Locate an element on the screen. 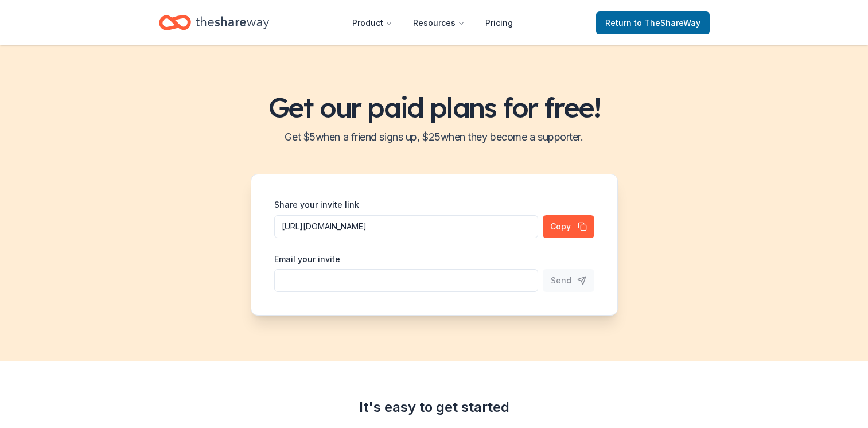 The height and width of the screenshot is (428, 868). button: Resources is located at coordinates (439, 23).